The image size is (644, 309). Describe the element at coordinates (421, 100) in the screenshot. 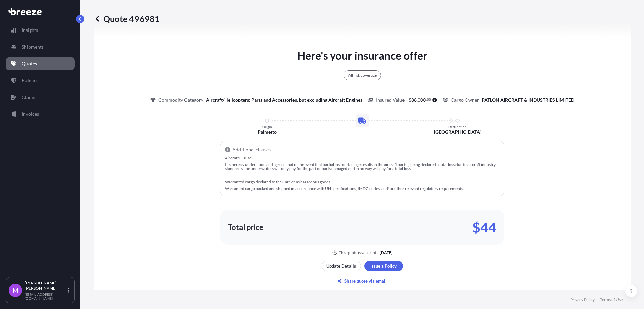

I see `span: 000` at that location.